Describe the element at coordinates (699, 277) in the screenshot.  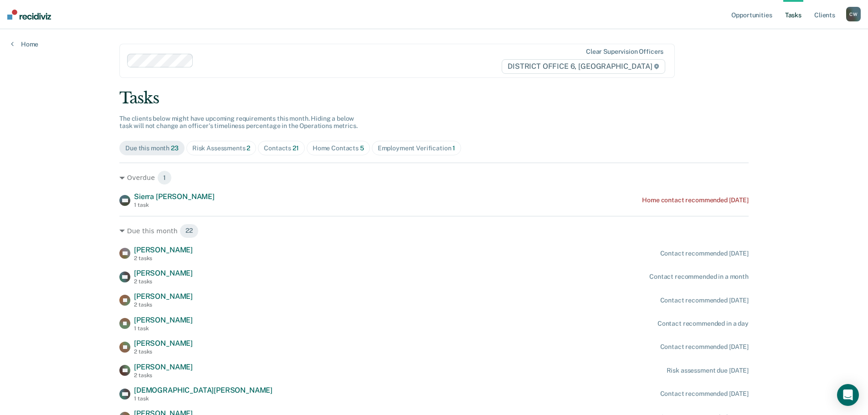
I see `div: Contact recommended in a month` at that location.